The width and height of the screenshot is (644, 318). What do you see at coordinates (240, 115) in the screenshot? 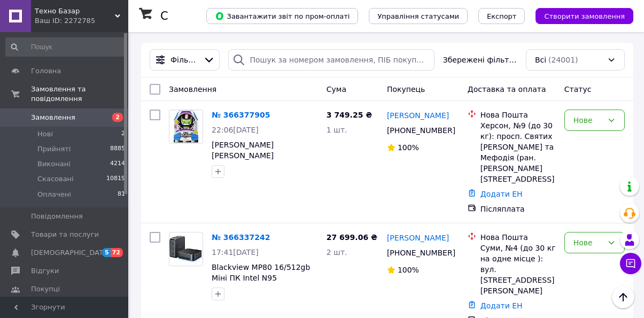
I see `a: № 366377905` at bounding box center [240, 115].